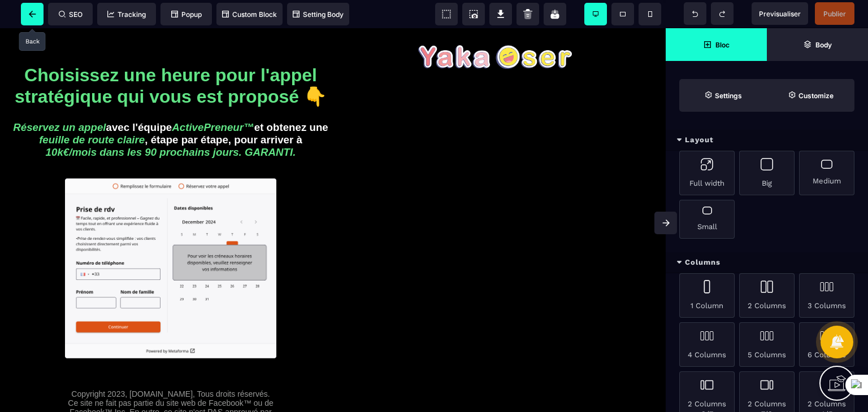 The image size is (868, 412). What do you see at coordinates (767, 140) in the screenshot?
I see `div: Layout` at bounding box center [767, 140].